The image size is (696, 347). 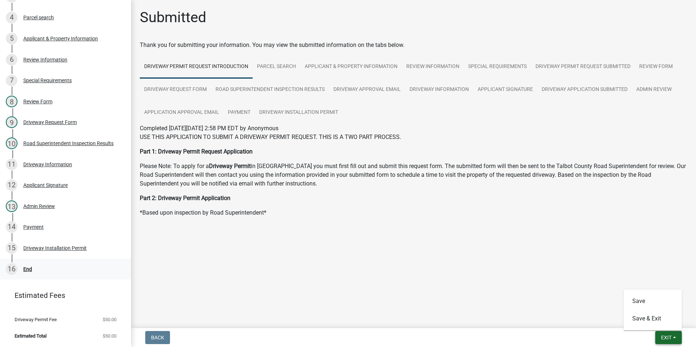 What do you see at coordinates (60, 39) in the screenshot?
I see `div: Applicant & Property Information` at bounding box center [60, 39].